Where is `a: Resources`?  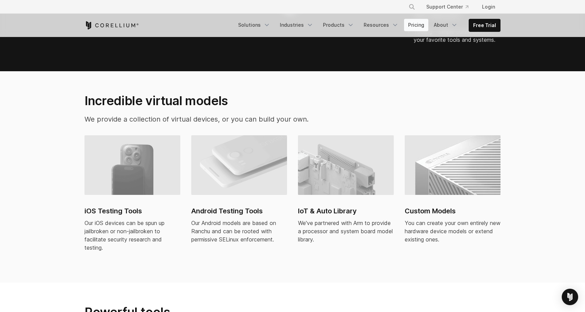 a: Resources is located at coordinates (381, 25).